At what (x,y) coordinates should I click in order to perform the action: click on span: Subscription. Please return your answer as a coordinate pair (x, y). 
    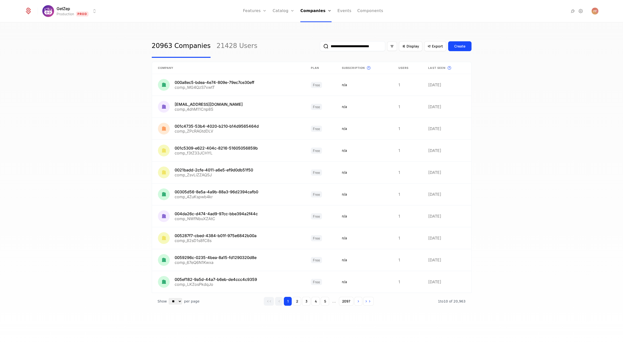
    Looking at the image, I should click on (354, 68).